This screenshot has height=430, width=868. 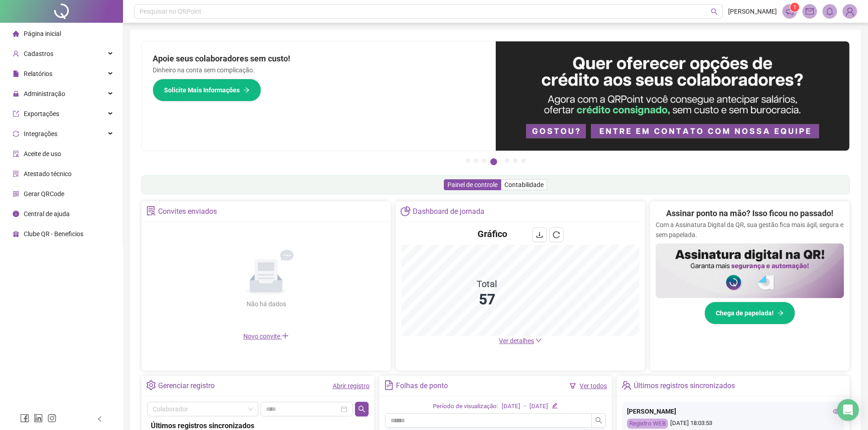 What do you see at coordinates (16, 134) in the screenshot?
I see `span: sync` at bounding box center [16, 134].